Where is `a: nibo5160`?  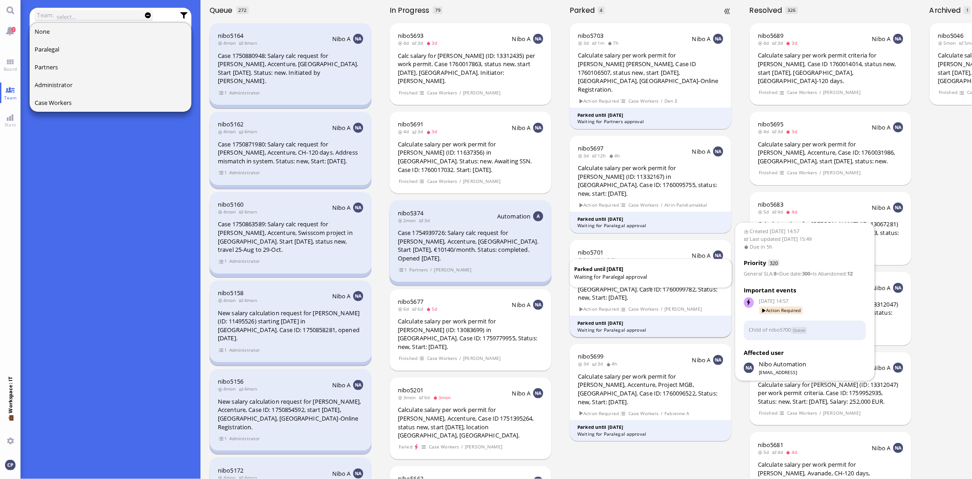 a: nibo5160 is located at coordinates (231, 204).